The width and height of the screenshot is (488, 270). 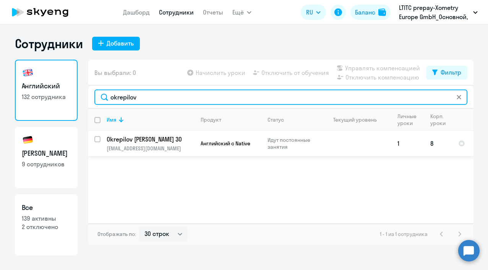 I want to click on h1: Сотрудники, so click(x=49, y=44).